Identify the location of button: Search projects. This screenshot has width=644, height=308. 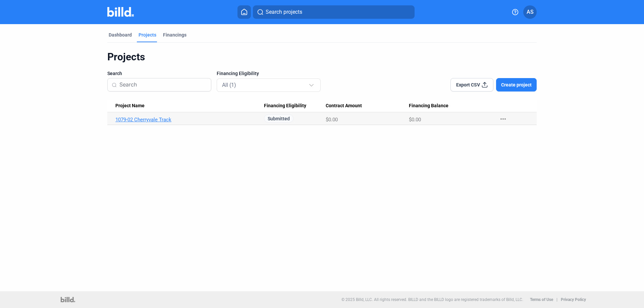
(333, 12).